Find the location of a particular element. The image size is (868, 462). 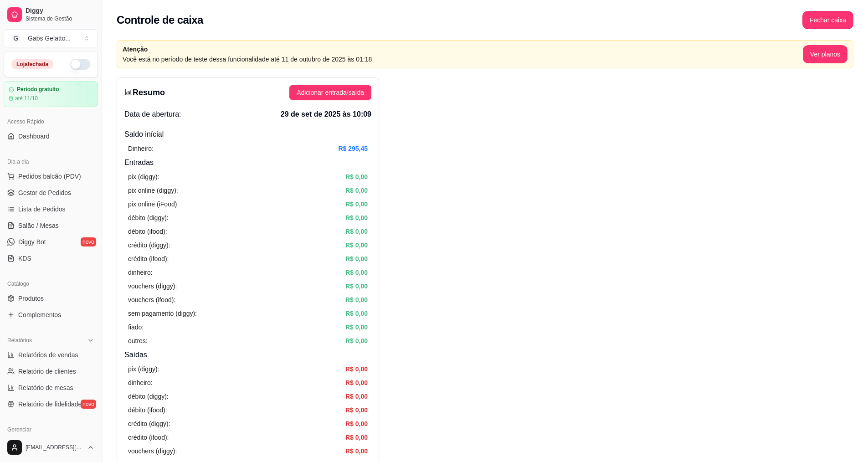

a: Salão / Mesas is located at coordinates (51, 225).